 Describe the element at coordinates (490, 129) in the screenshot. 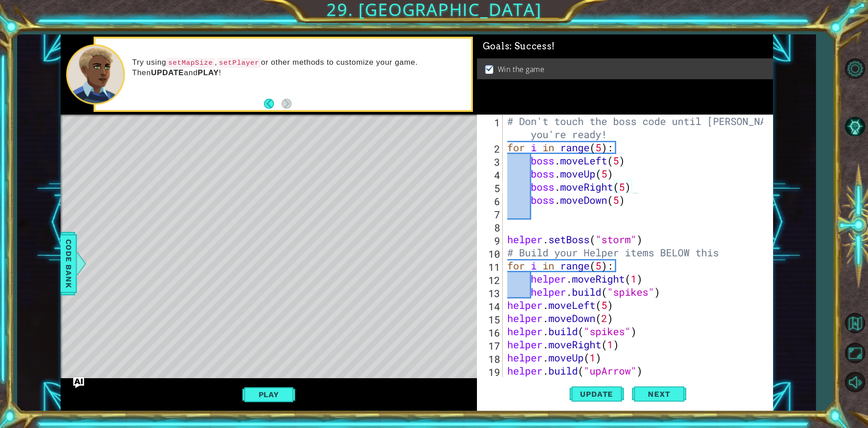

I see `div: 1` at that location.